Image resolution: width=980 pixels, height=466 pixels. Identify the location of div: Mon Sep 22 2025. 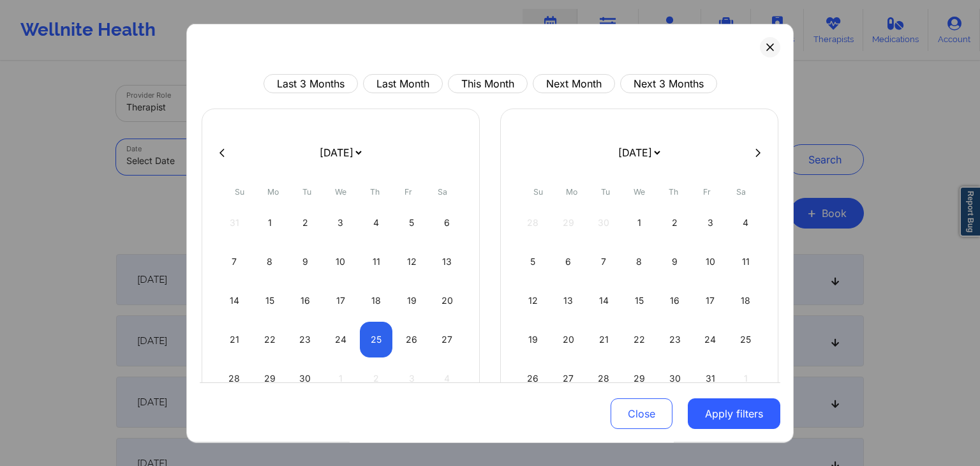
(270, 340).